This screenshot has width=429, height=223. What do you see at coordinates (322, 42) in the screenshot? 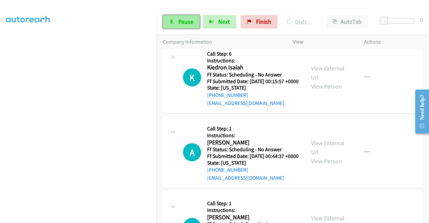
I see `p: View` at bounding box center [322, 42].